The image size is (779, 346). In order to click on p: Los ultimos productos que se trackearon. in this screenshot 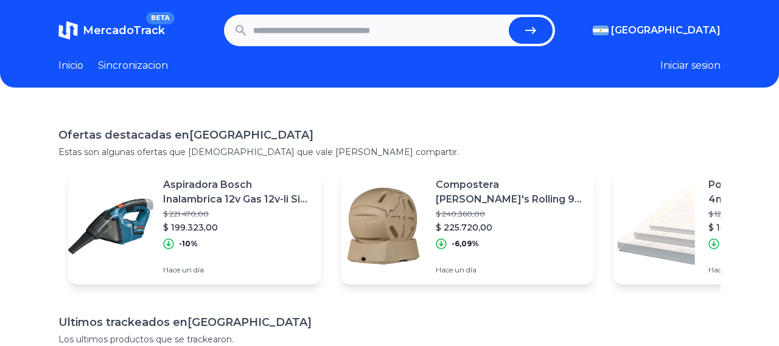, I will do `click(389, 339)`.